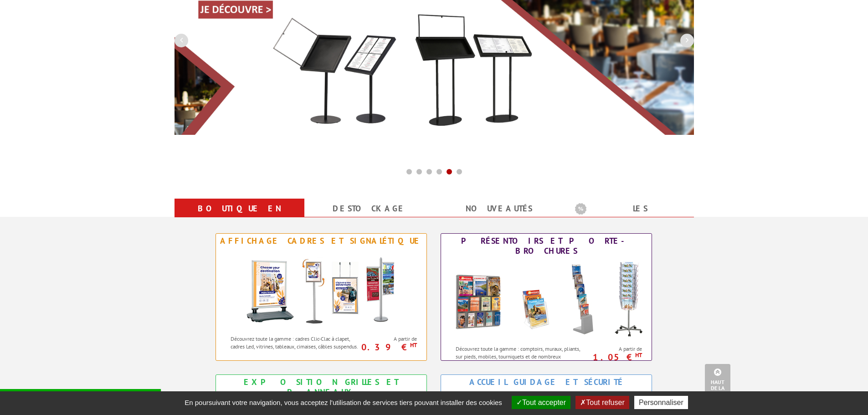  I want to click on p: 0.39 €, so click(387, 347).